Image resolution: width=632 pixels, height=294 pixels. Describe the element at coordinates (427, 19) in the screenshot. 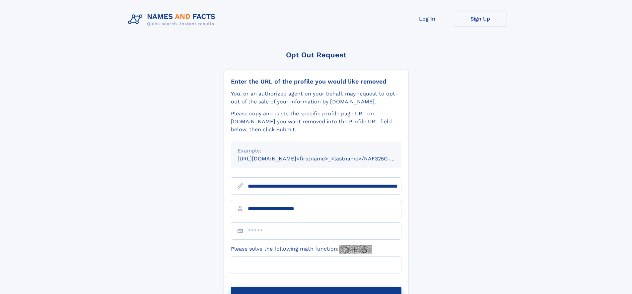

I see `a: Log In` at that location.